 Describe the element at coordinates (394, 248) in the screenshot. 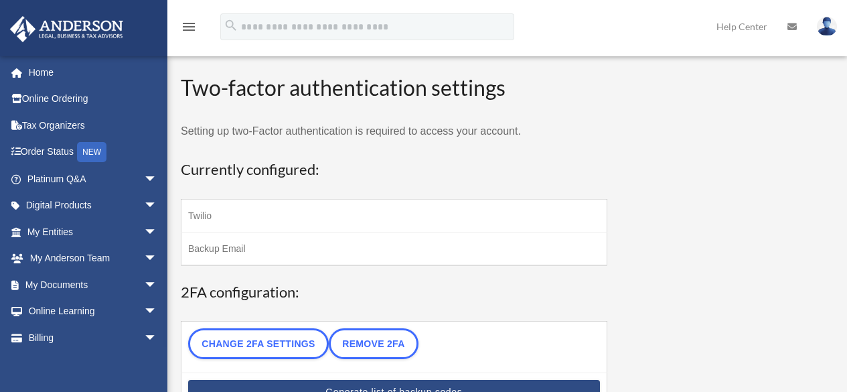

I see `td: Backup Email` at that location.